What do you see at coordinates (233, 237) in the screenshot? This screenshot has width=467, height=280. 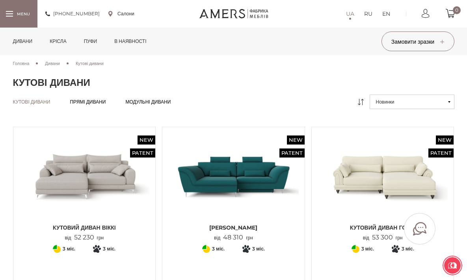 I see `span: 48 310` at bounding box center [233, 237].